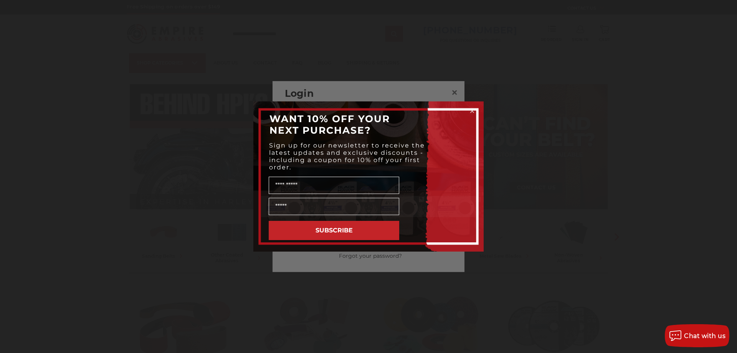 Image resolution: width=737 pixels, height=353 pixels. Describe the element at coordinates (330, 124) in the screenshot. I see `span: WANT 10% OFF YOUR NEXT PURCHASE?` at that location.